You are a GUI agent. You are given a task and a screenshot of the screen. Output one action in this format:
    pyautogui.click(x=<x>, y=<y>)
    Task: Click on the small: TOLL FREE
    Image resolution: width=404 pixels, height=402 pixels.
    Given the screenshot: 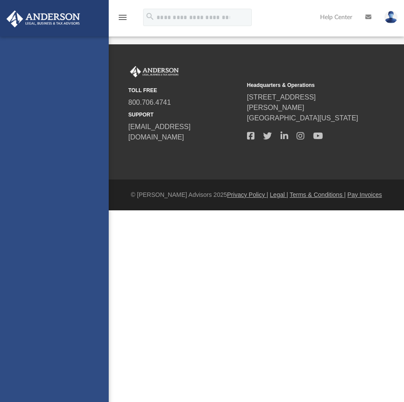 What is the action you would take?
    pyautogui.click(x=184, y=90)
    